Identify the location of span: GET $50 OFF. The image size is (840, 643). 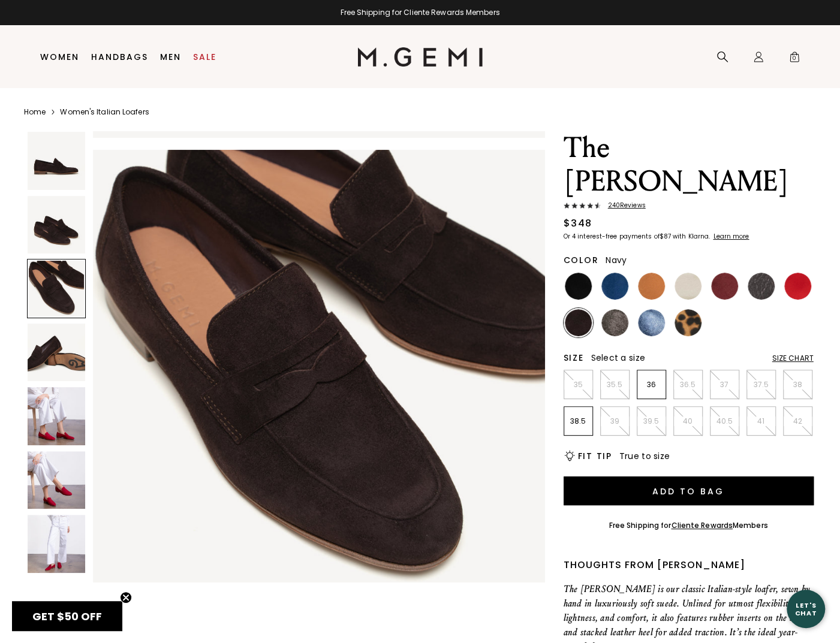
(67, 616).